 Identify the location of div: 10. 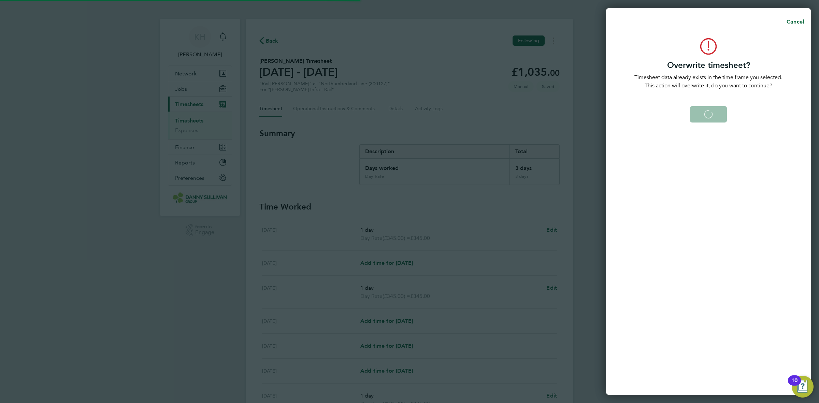
(795, 385).